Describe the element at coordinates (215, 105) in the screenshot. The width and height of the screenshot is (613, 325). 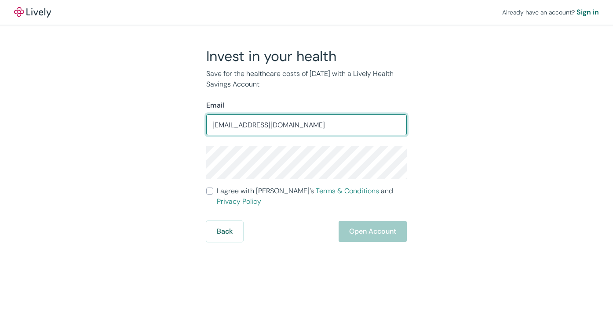
I see `label: Email` at that location.